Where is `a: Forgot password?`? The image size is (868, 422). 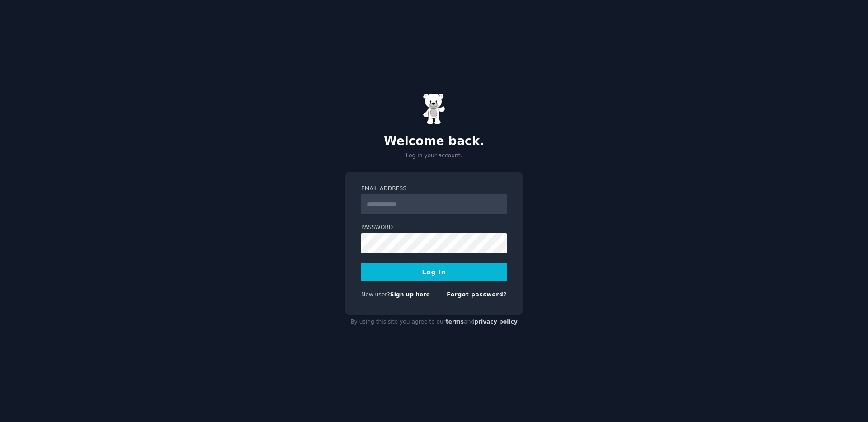
a: Forgot password? is located at coordinates (477, 294).